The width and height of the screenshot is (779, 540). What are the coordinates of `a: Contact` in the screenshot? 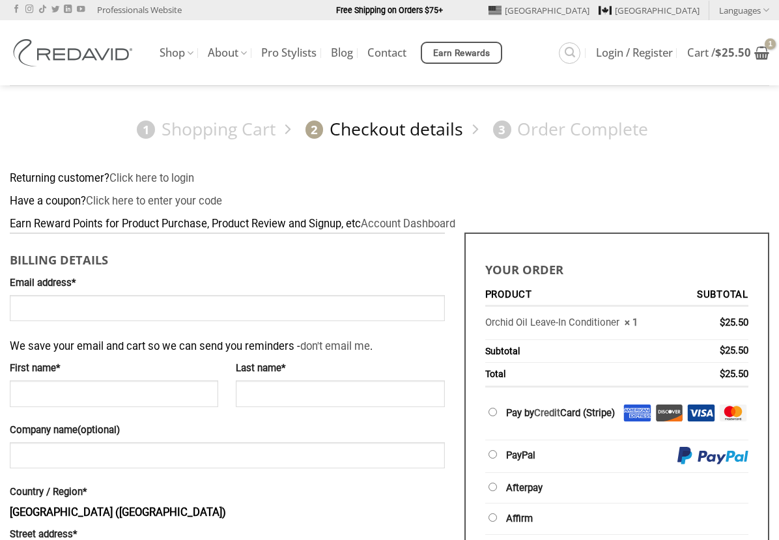 It's located at (387, 53).